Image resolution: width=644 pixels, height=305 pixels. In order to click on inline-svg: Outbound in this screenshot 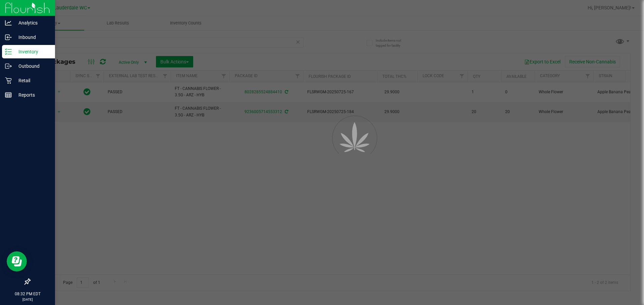, I will do `click(8, 66)`.